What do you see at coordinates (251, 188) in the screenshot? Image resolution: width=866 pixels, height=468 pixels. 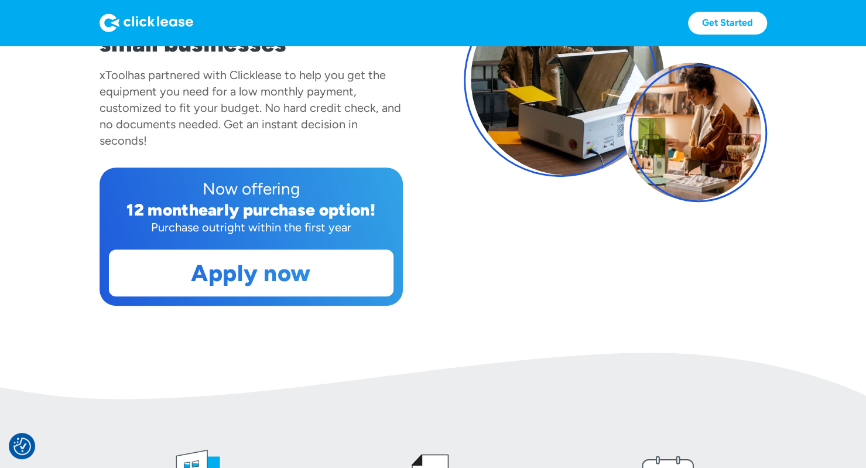 I see `div: Now offering` at bounding box center [251, 188].